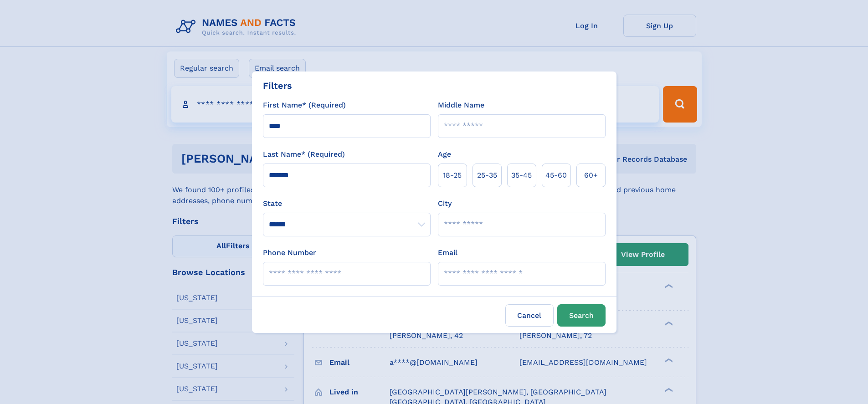 The height and width of the screenshot is (404, 868). What do you see at coordinates (461, 105) in the screenshot?
I see `label: Middle Name` at bounding box center [461, 105].